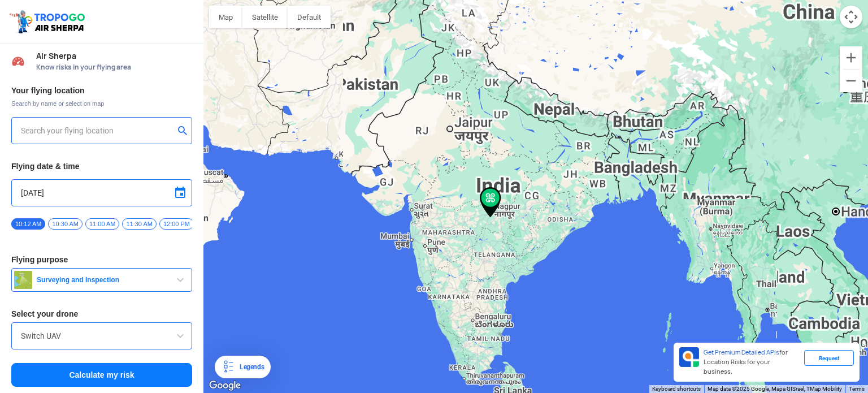 The height and width of the screenshot is (393, 868). What do you see at coordinates (23, 279) in the screenshot?
I see `img: survey.png` at bounding box center [23, 279].